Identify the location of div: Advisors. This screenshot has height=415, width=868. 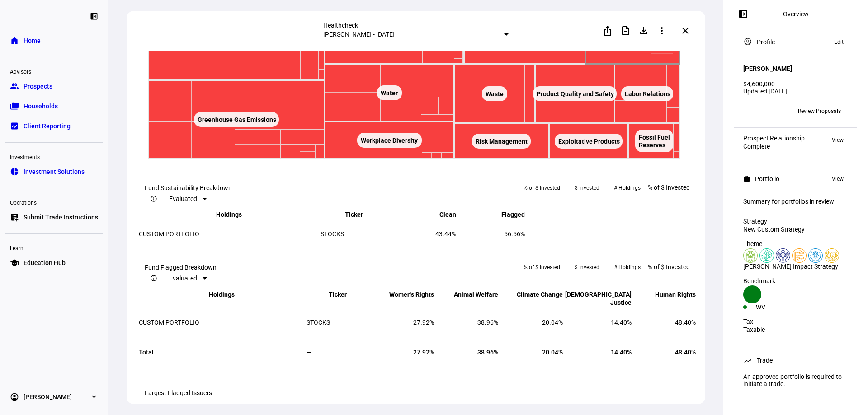
(54, 71).